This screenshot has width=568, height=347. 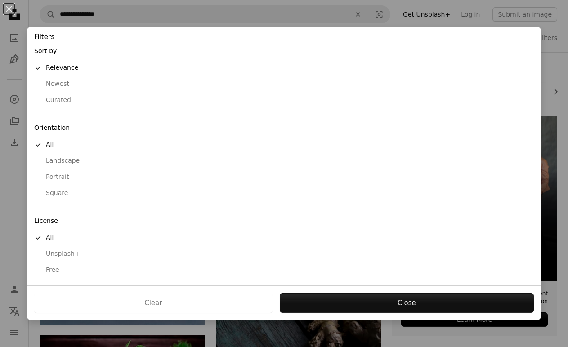 What do you see at coordinates (284, 221) in the screenshot?
I see `div: License` at bounding box center [284, 221].